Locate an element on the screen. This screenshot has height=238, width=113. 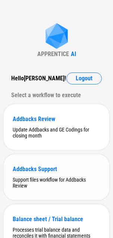
div: AI is located at coordinates (74, 54).